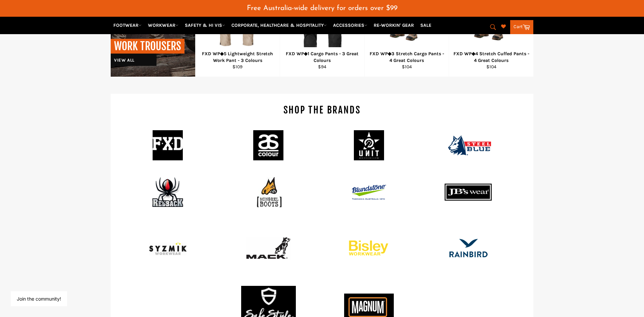  What do you see at coordinates (322, 8) in the screenshot?
I see `span: Free Australia-wide delivery for orders over $99` at bounding box center [322, 8].